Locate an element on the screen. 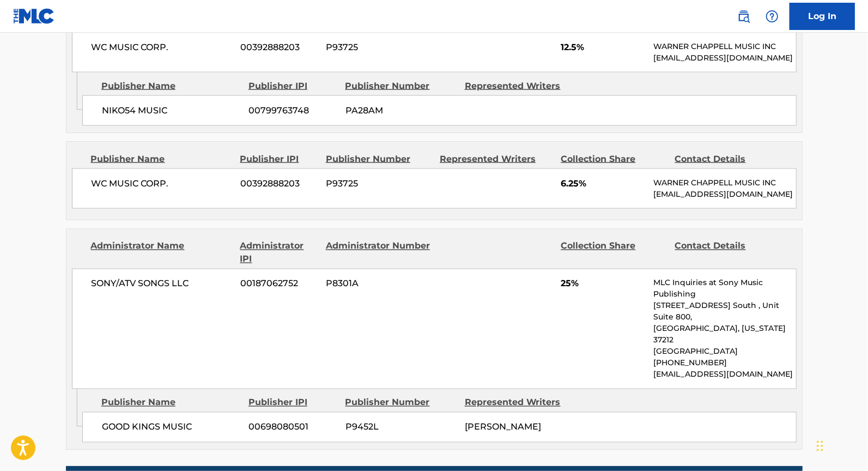 This screenshot has width=868, height=471. span: PA28AM is located at coordinates (401, 110).